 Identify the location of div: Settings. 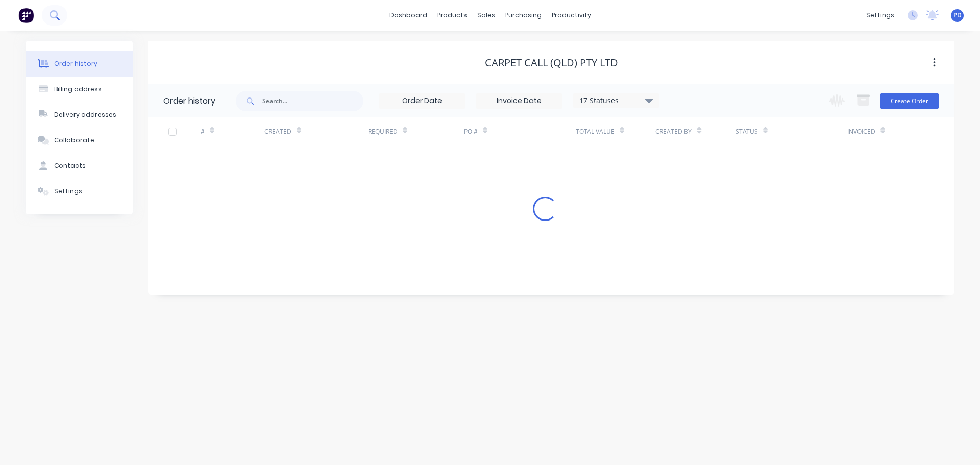
(68, 191).